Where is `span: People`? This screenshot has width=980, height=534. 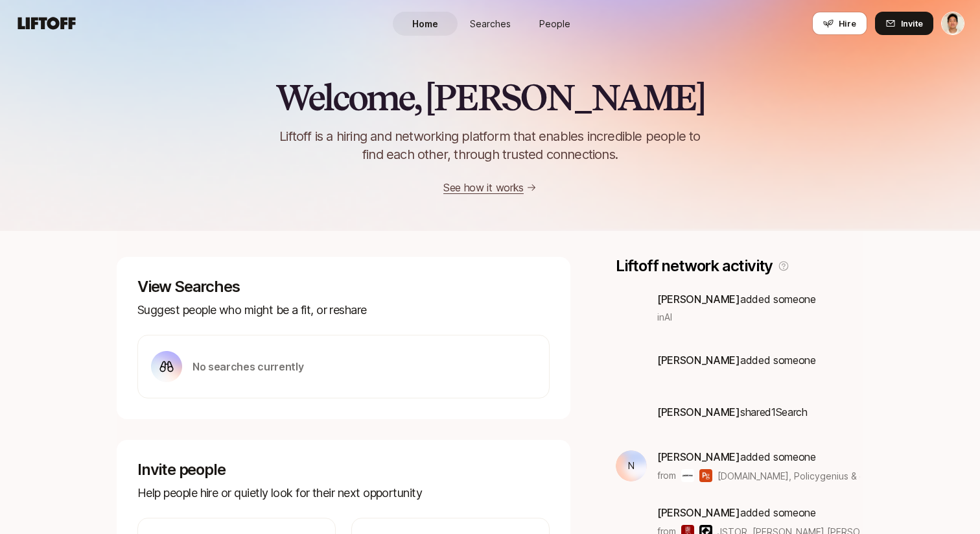
span: People is located at coordinates (555, 23).